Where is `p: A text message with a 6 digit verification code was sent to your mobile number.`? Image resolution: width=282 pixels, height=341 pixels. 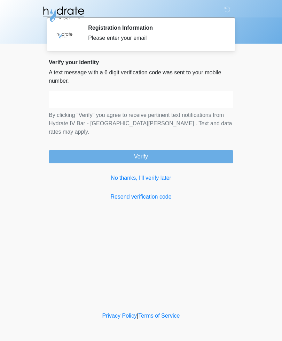 p: A text message with a 6 digit verification code was sent to your mobile number. is located at coordinates (141, 77).